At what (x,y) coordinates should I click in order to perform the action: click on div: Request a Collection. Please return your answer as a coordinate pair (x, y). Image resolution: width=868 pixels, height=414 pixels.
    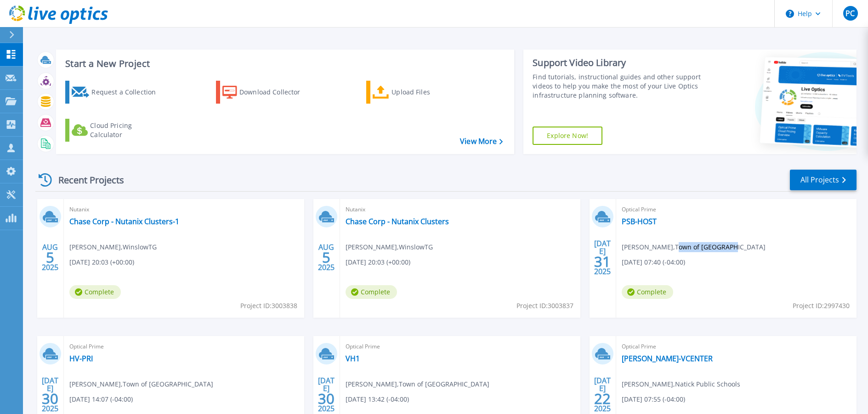
    Looking at the image, I should click on (129, 92).